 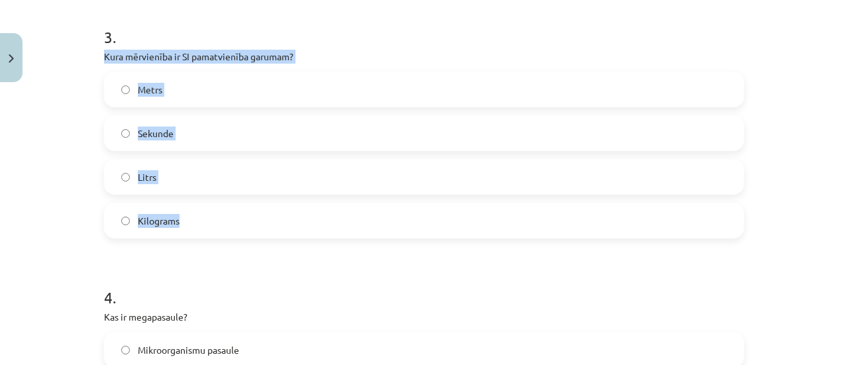 What do you see at coordinates (125, 133) in the screenshot?
I see `input: Sekunde` at bounding box center [125, 133].